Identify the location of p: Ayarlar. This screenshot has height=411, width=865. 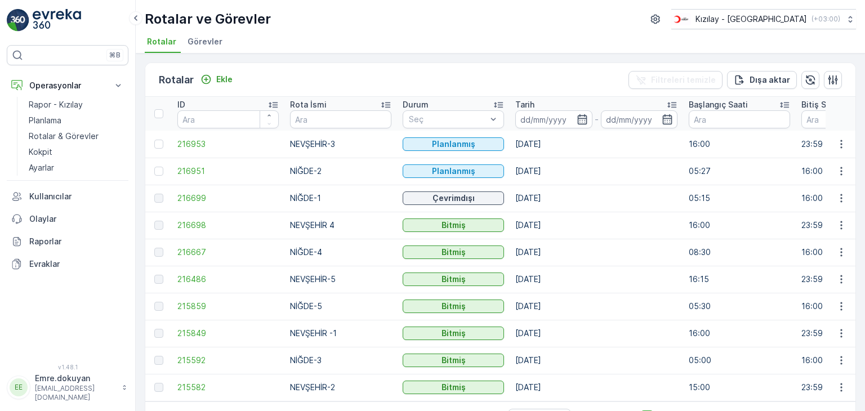
(41, 168).